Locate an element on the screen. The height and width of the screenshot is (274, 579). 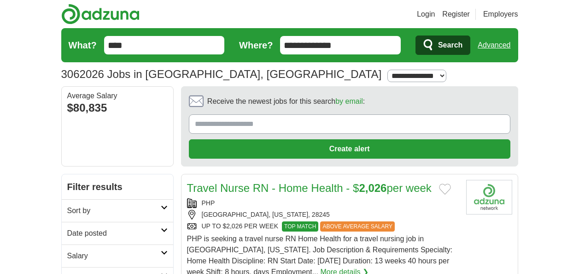
div: UP TO $2,026 PER WEEK is located at coordinates (323, 226).